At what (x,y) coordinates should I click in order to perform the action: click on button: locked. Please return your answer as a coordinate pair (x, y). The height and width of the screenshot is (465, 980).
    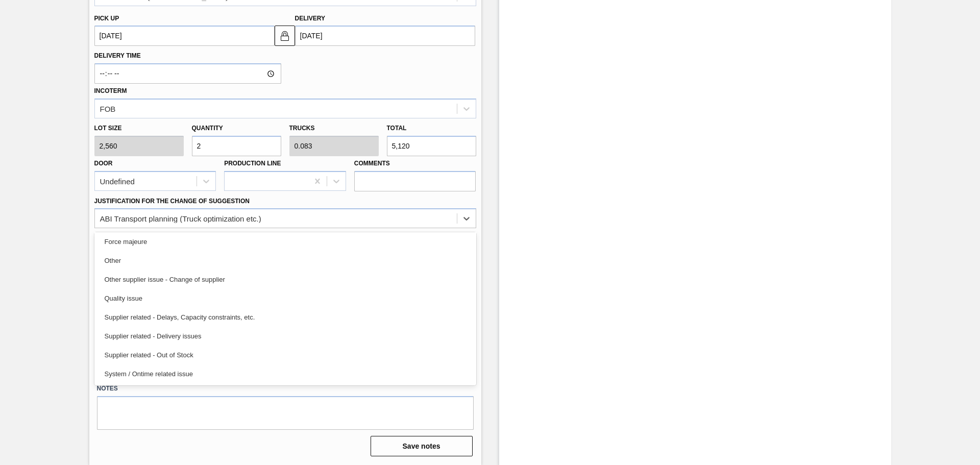
    Looking at the image, I should click on (285, 36).